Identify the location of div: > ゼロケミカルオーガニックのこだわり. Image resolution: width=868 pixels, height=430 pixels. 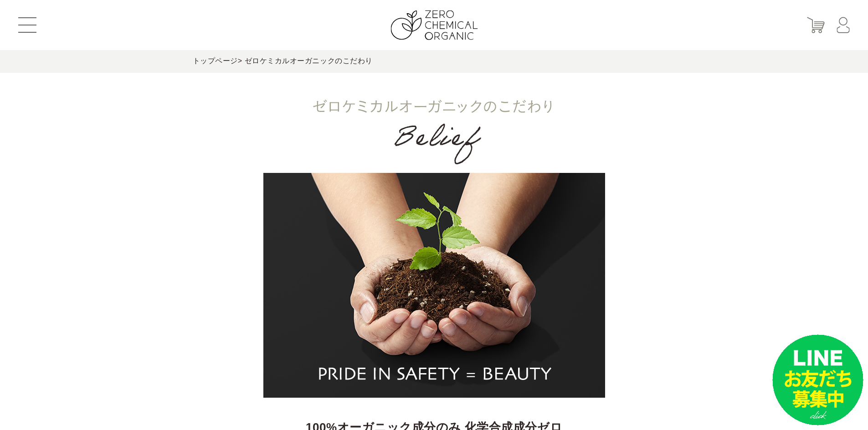
(434, 61).